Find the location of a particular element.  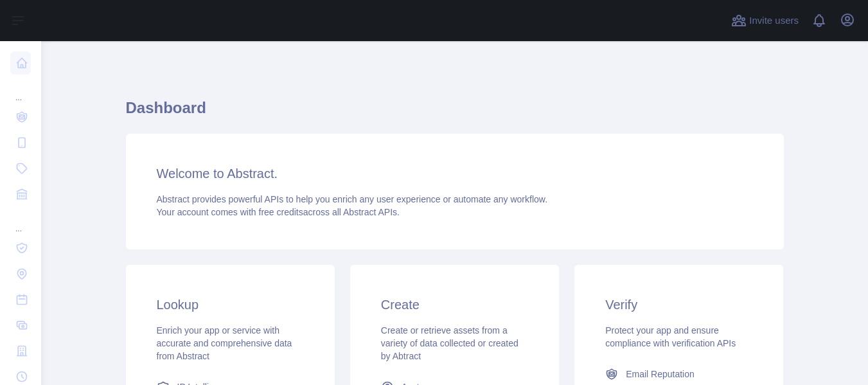

span: Protect your app and ensure compliance with verification APIs is located at coordinates (670, 336).